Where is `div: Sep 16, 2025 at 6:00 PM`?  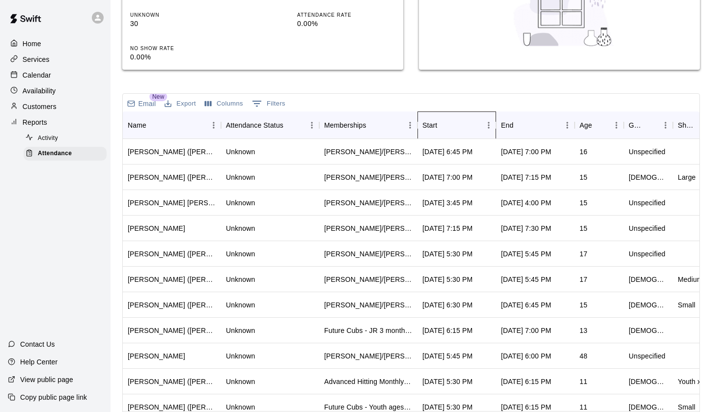
div: Sep 16, 2025 at 6:00 PM is located at coordinates (526, 356).